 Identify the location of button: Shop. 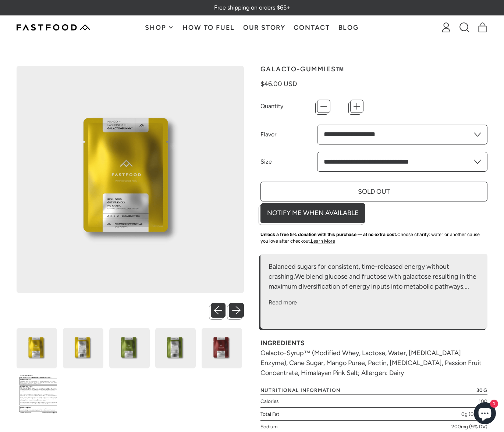
(159, 27).